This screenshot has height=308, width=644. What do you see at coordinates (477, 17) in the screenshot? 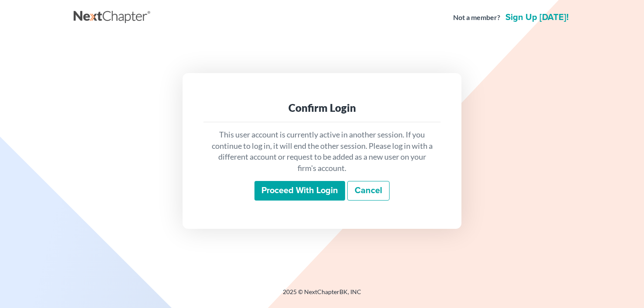
I see `strong: Not a member?` at bounding box center [477, 17].